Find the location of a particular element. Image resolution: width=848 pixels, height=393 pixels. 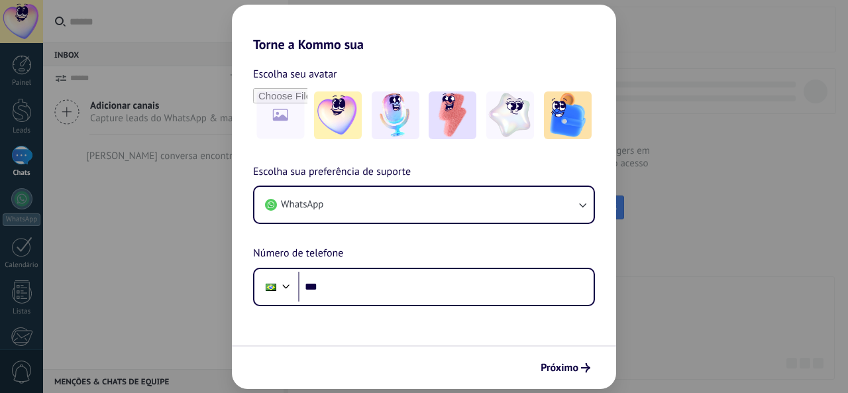

img: -1.jpeg is located at coordinates (338, 115).